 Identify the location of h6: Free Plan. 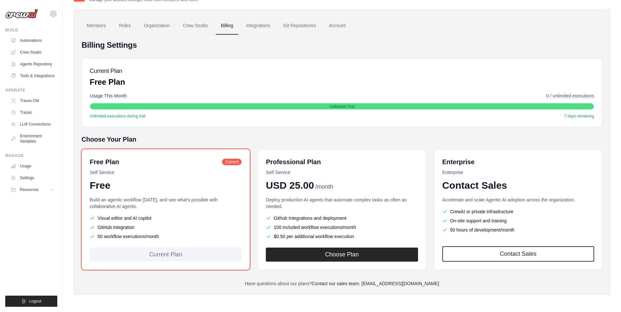
(104, 162).